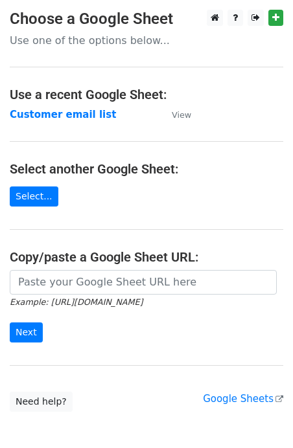 Image resolution: width=293 pixels, height=448 pixels. Describe the element at coordinates (63, 115) in the screenshot. I see `strong: Customer email list` at that location.